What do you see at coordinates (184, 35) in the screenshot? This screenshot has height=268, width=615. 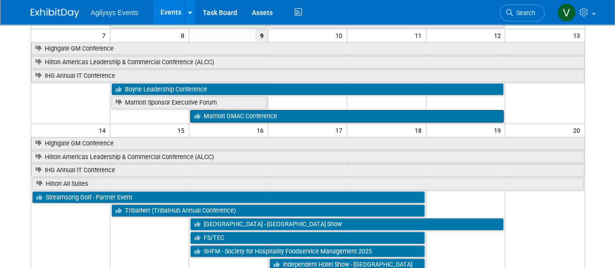 I see `span: 8` at bounding box center [184, 35].